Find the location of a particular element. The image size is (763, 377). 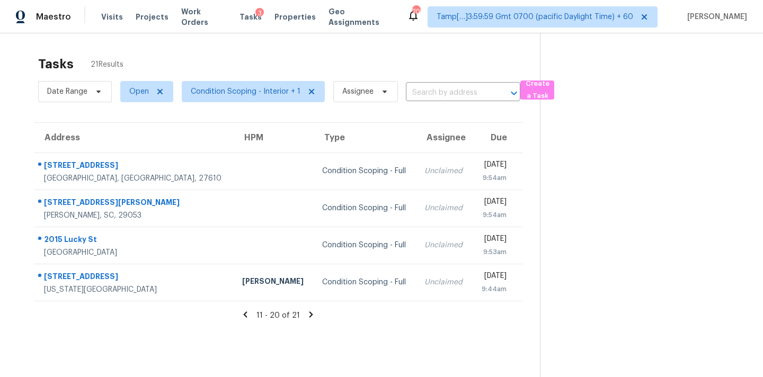

span: Assignee is located at coordinates (358, 92).